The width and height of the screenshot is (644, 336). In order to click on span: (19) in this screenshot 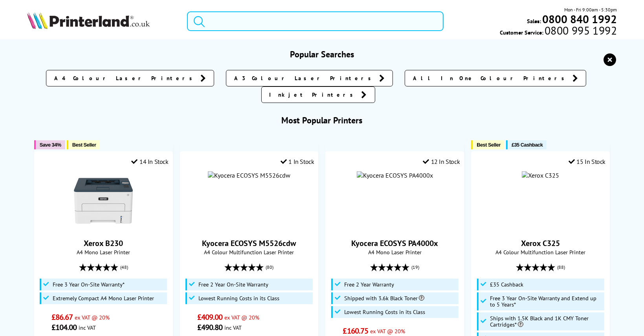, I will do `click(415, 267)`.